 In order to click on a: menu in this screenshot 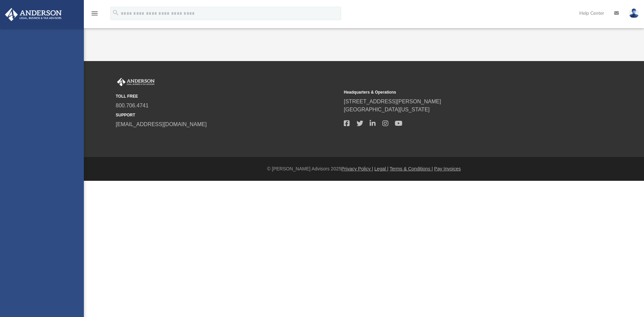, I will do `click(95, 15)`.